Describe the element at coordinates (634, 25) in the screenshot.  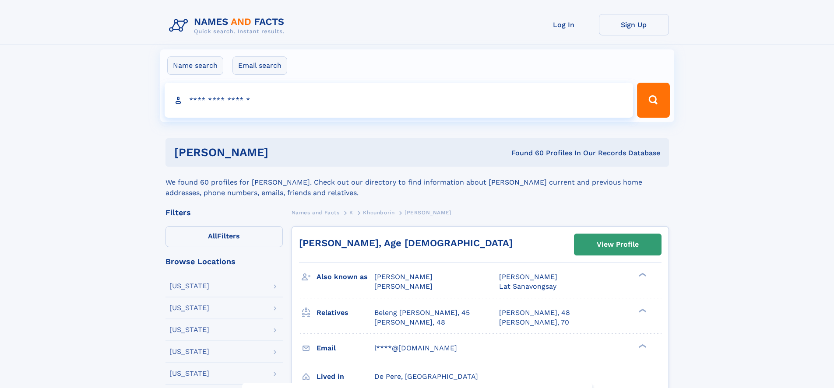
I see `a: Sign Up` at that location.